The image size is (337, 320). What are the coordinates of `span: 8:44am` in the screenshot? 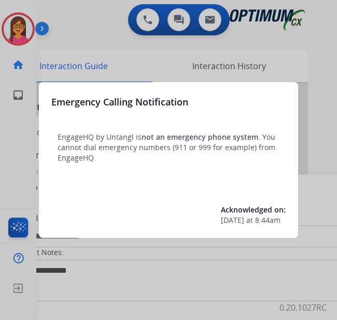 It's located at (268, 220).